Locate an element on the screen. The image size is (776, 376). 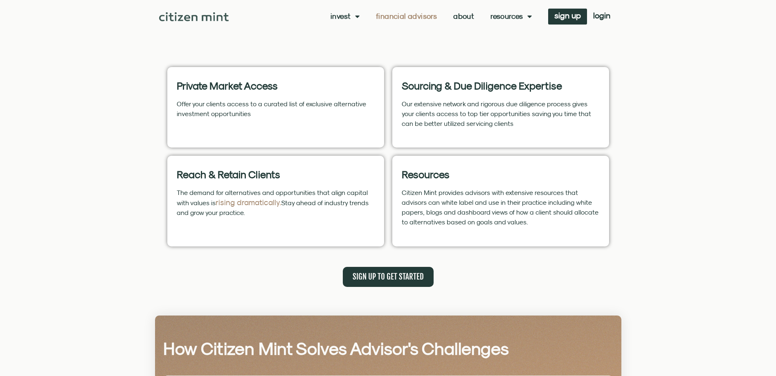
p: Our extensive network and rigorous due diligence process gives your clients access to top tier op... is located at coordinates (501, 114).